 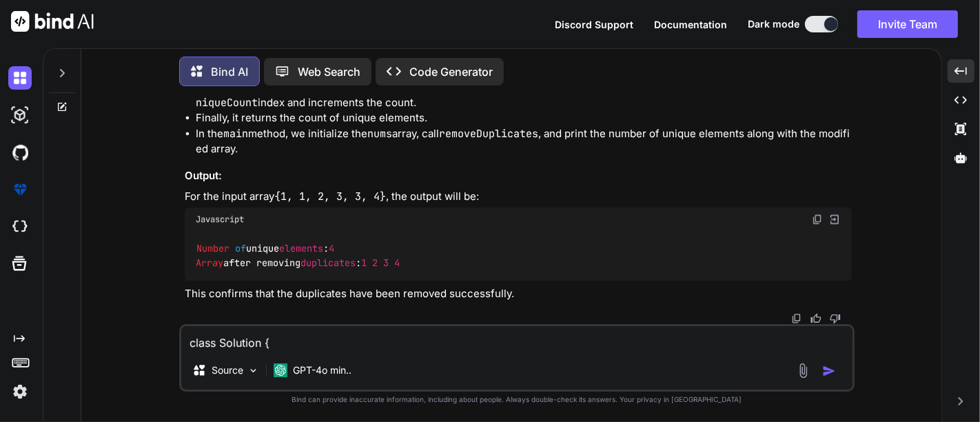 What do you see at coordinates (236, 134) in the screenshot?
I see `code: main` at bounding box center [236, 134].